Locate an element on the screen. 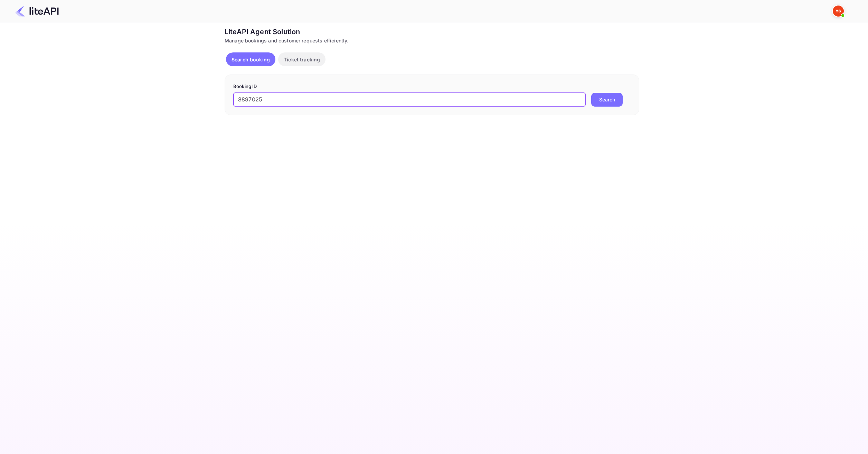 This screenshot has height=454, width=868. input: Enter Booking ID (e.g., 63782194) is located at coordinates (410, 100).